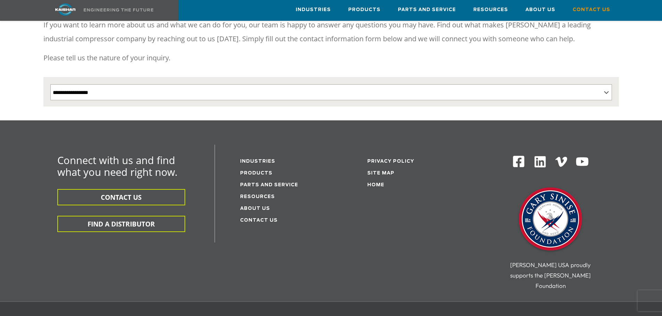  What do you see at coordinates (518, 161) in the screenshot?
I see `img: Facebook` at bounding box center [518, 161].